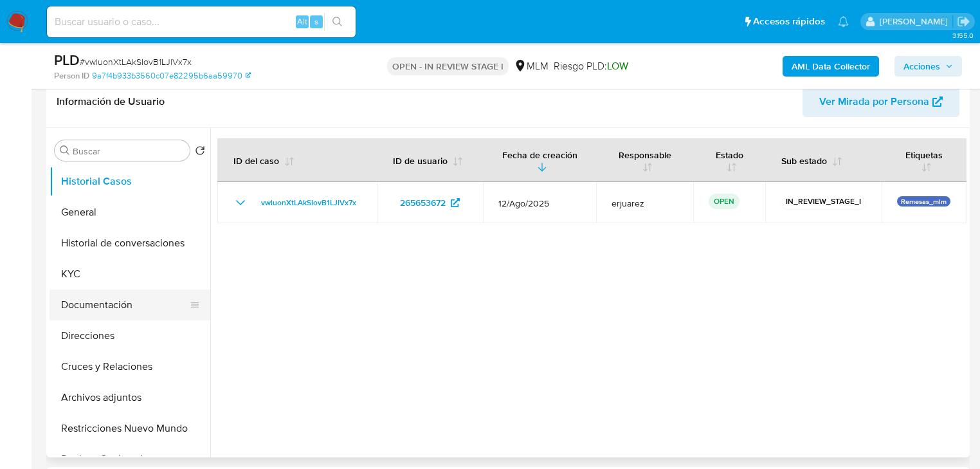 The height and width of the screenshot is (469, 980). Describe the element at coordinates (65, 150) in the screenshot. I see `button: Buscar` at that location.